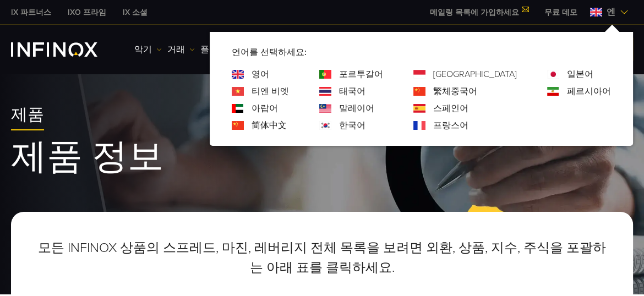 This screenshot has width=644, height=296. I want to click on a: INFINOX 로고, so click(68, 49).